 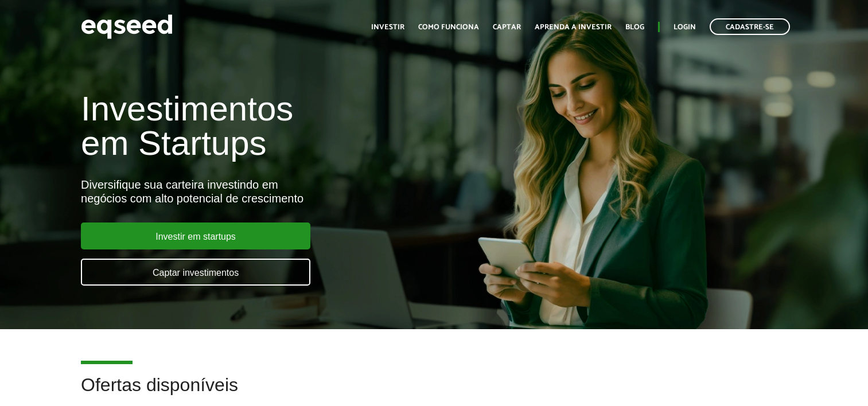 What do you see at coordinates (684, 27) in the screenshot?
I see `a: Login` at bounding box center [684, 27].